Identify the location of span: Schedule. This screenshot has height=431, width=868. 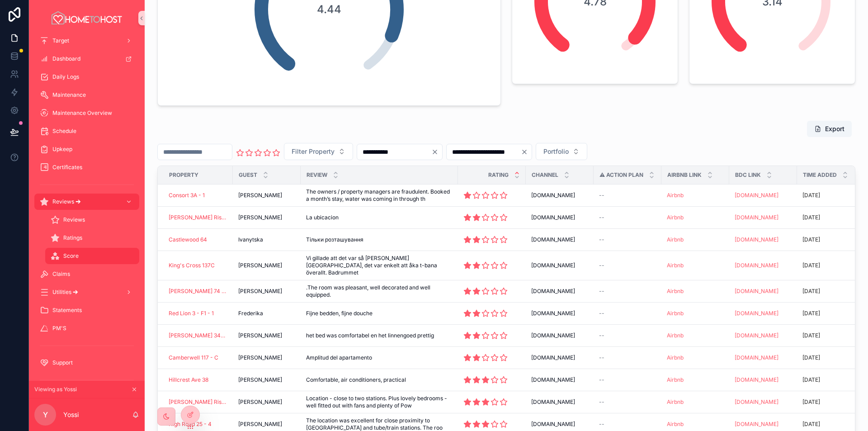
(64, 131).